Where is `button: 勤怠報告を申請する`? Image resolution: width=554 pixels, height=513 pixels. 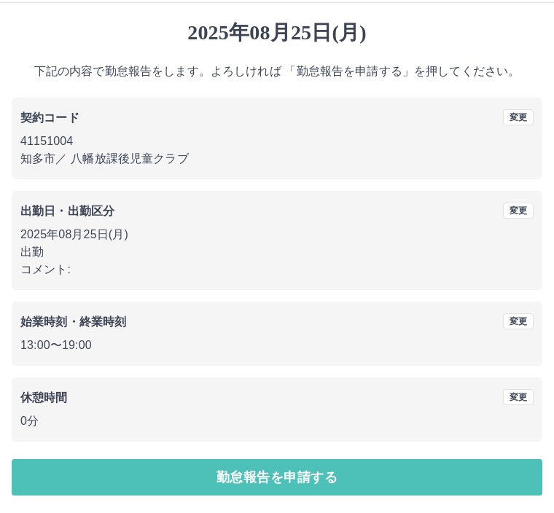
button: 勤怠報告を申請する is located at coordinates (277, 478).